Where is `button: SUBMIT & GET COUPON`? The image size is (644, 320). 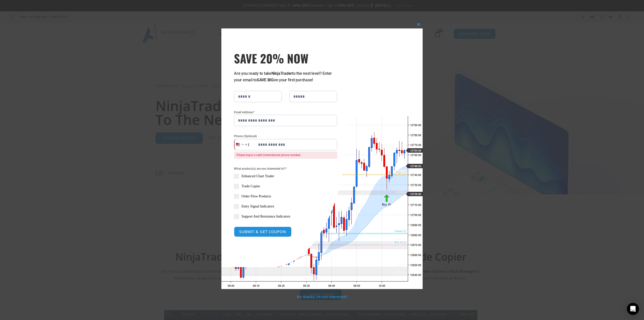 button: SUBMIT & GET COUPON is located at coordinates (263, 231).